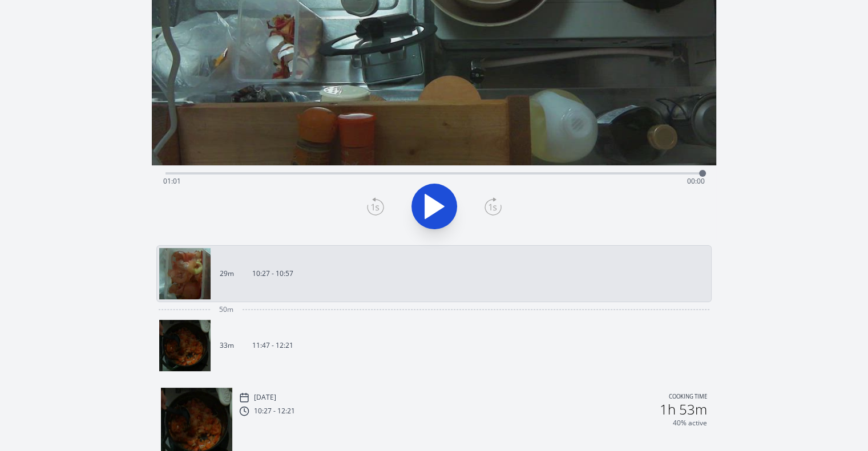 The width and height of the screenshot is (868, 451). Describe the element at coordinates (273, 345) in the screenshot. I see `p: 11:47 - 12:21` at that location.